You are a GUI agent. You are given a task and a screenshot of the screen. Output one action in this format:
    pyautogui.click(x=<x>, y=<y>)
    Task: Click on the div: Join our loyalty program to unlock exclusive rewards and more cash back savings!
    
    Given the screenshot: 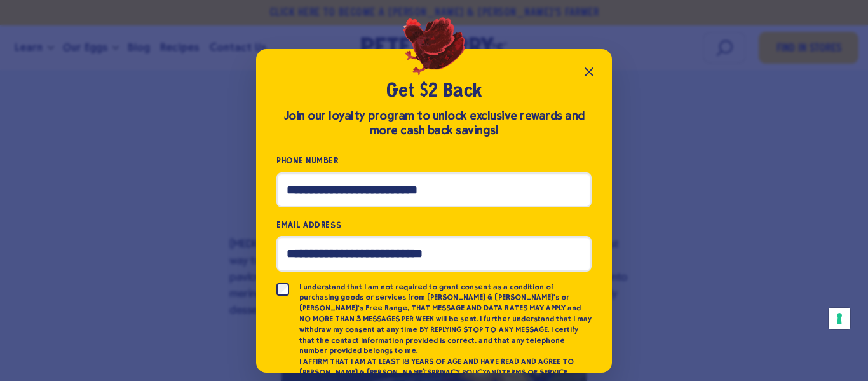 What is the action you would take?
    pyautogui.click(x=434, y=124)
    